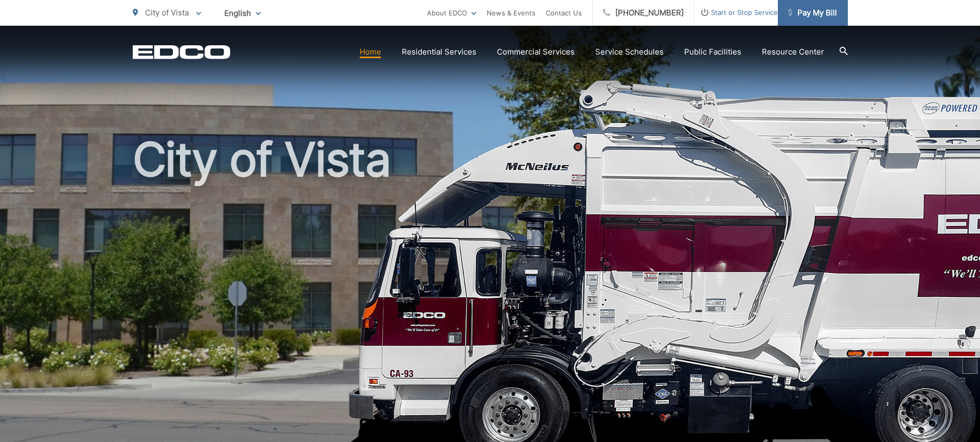 This screenshot has height=442, width=980. I want to click on a: Home, so click(371, 52).